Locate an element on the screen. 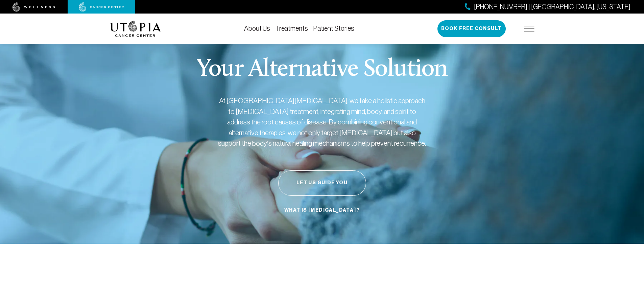 This screenshot has width=644, height=308. a: Patient Stories is located at coordinates (334, 28).